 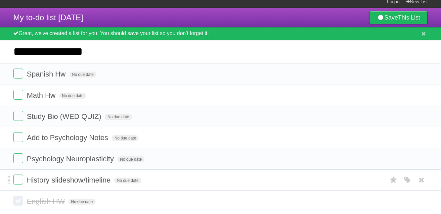 I want to click on a: SaveThis List, so click(x=399, y=18).